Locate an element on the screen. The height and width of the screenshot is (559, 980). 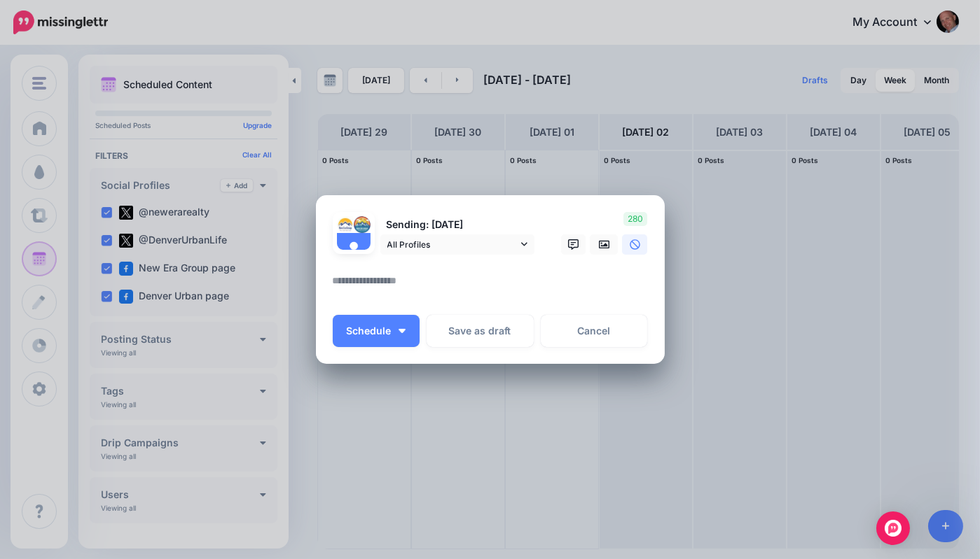
a: Cancel is located at coordinates (594, 331).